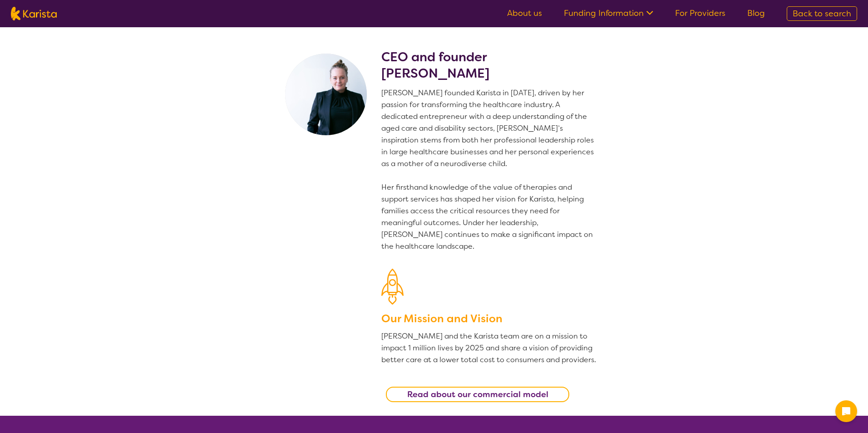 Image resolution: width=868 pixels, height=433 pixels. What do you see at coordinates (477, 395) in the screenshot?
I see `b: Read about our commercial model` at bounding box center [477, 395].